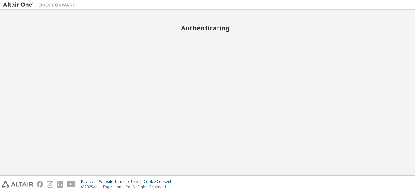  What do you see at coordinates (128, 186) in the screenshot?
I see `p: © 2025 Altair Engineering, Inc. All Rights Reserved.` at bounding box center [128, 186].